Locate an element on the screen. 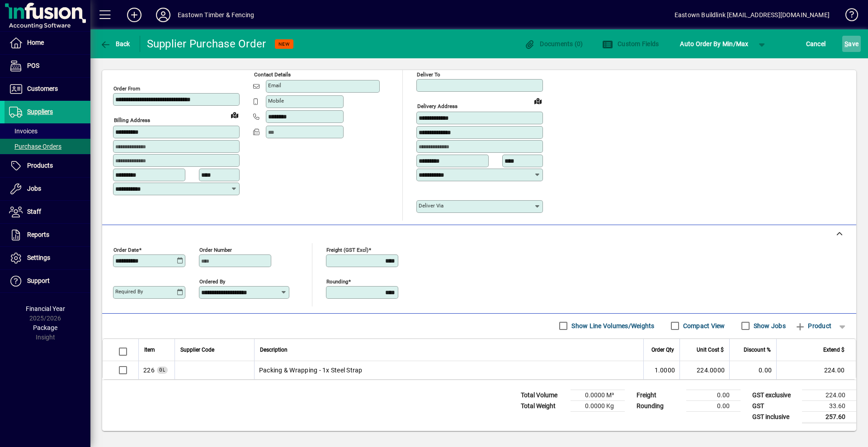  mat-label: Required by is located at coordinates (129, 292).